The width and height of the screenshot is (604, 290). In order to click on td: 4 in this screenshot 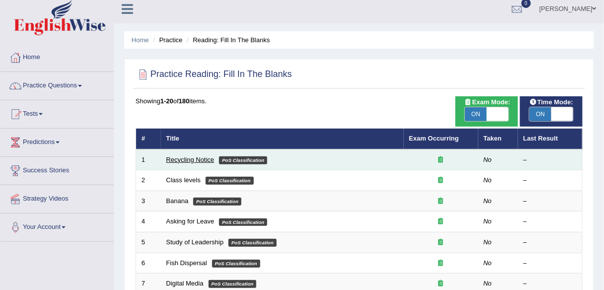, I will do `click(149, 222)`.